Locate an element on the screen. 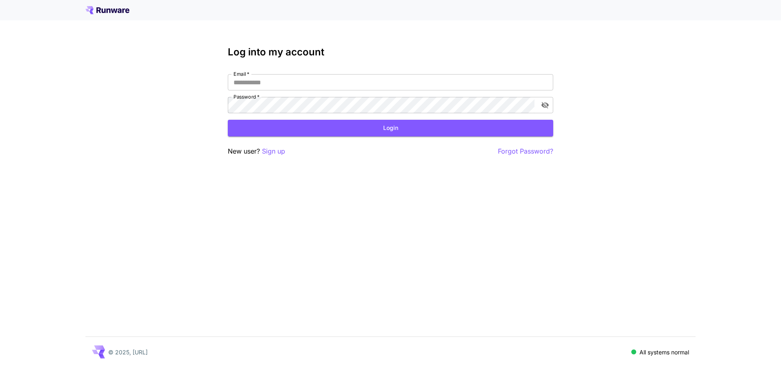 The width and height of the screenshot is (781, 367). button: toggle password visibility is located at coordinates (545, 105).